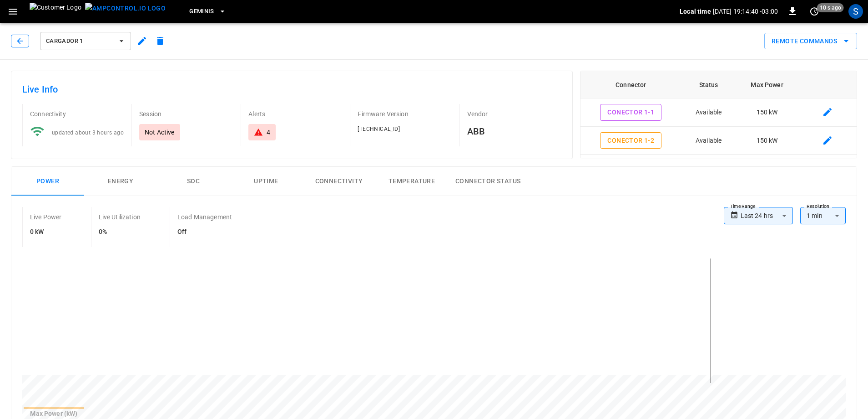 This screenshot has width=868, height=419. Describe the element at coordinates (631, 141) in the screenshot. I see `button: Conector 1-2` at that location.